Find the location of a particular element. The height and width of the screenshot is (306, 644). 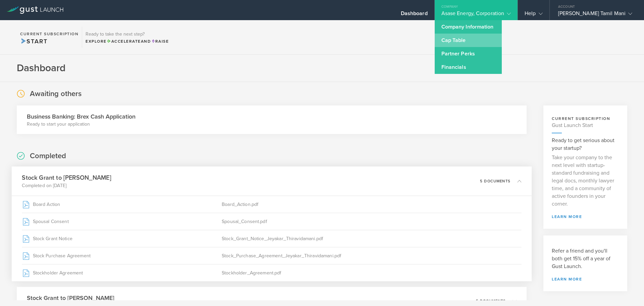

div: Board_Action.pdf is located at coordinates (371, 204).